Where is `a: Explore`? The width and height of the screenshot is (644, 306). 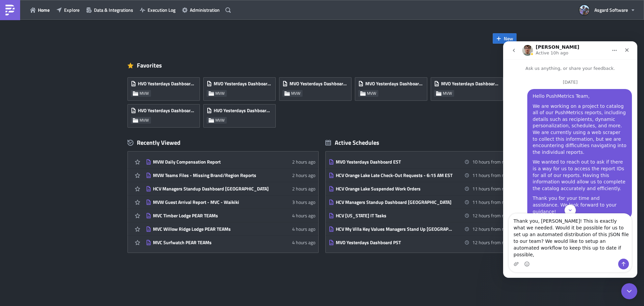
a: Explore is located at coordinates (68, 10).